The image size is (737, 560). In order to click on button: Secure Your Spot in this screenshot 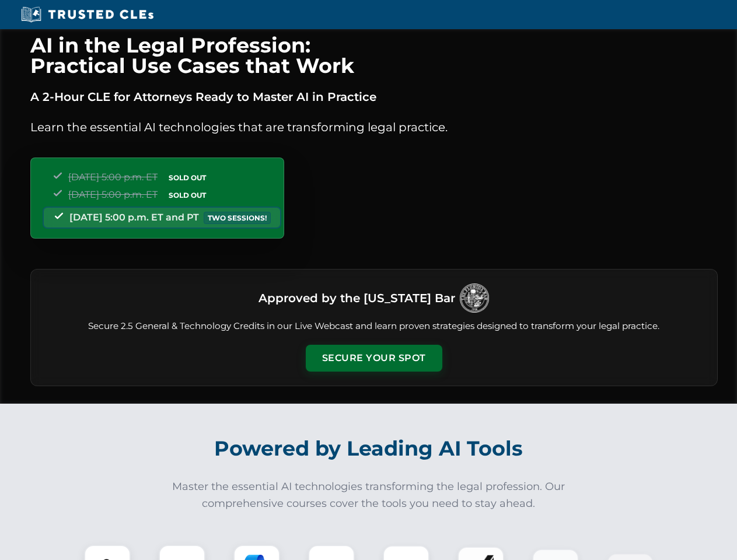, I will do `click(374, 358)`.